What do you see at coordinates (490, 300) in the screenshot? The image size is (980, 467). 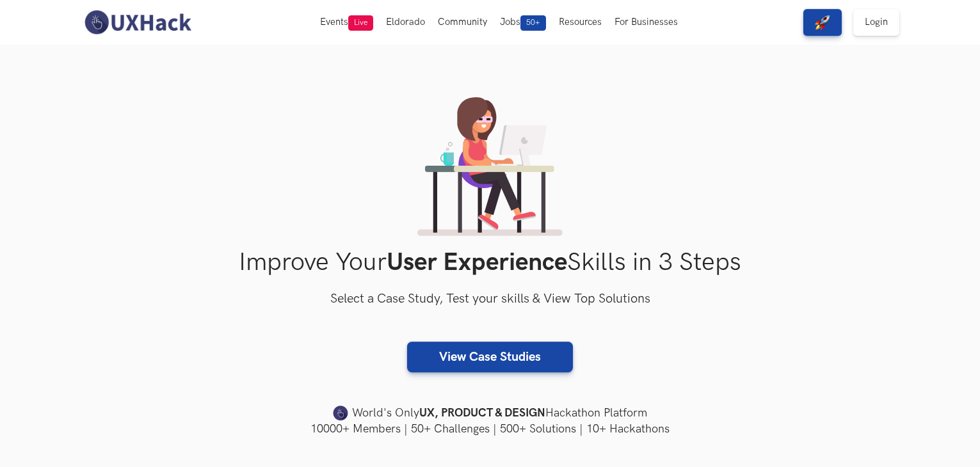 I see `h3: Select a Case Study, Test your skills & View Top Solutions` at bounding box center [490, 300].